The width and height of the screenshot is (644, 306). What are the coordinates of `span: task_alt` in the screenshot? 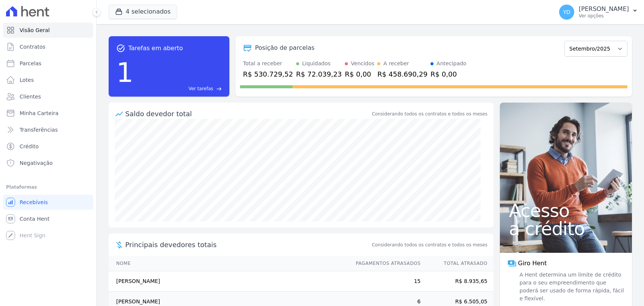 It's located at (120, 48).